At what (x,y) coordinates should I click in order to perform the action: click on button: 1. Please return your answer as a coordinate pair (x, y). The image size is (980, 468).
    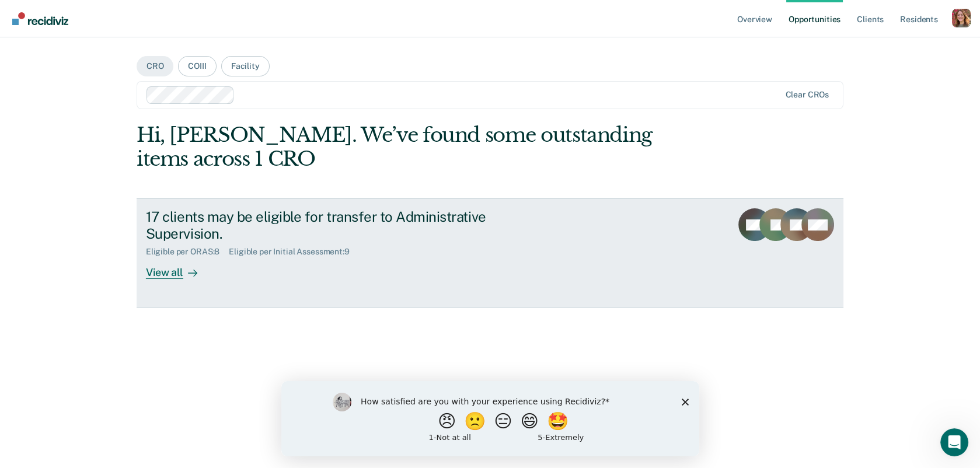
    Looking at the image, I should click on (167, 40).